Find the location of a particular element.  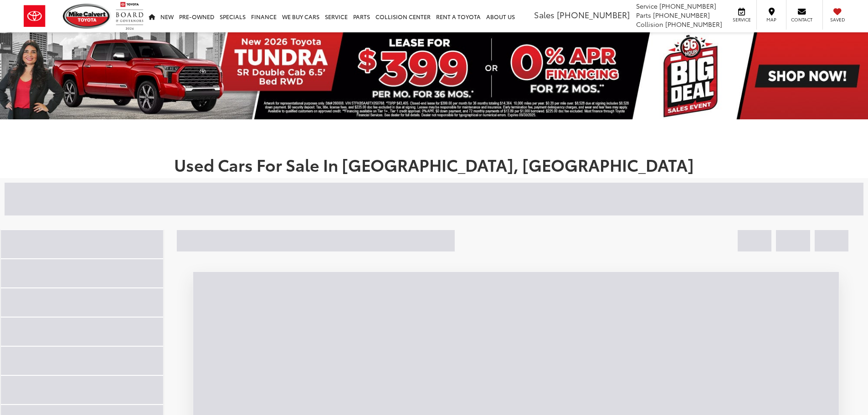

span: Collision is located at coordinates (650, 24).